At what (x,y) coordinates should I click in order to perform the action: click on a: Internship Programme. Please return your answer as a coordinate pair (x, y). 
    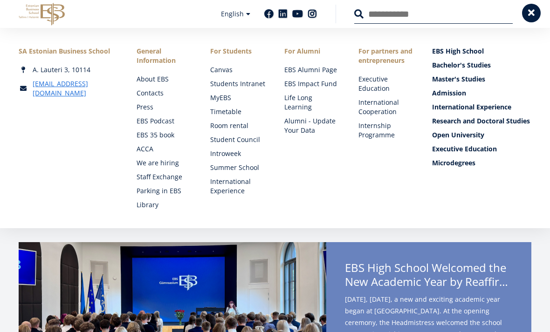
    Looking at the image, I should click on (386, 130).